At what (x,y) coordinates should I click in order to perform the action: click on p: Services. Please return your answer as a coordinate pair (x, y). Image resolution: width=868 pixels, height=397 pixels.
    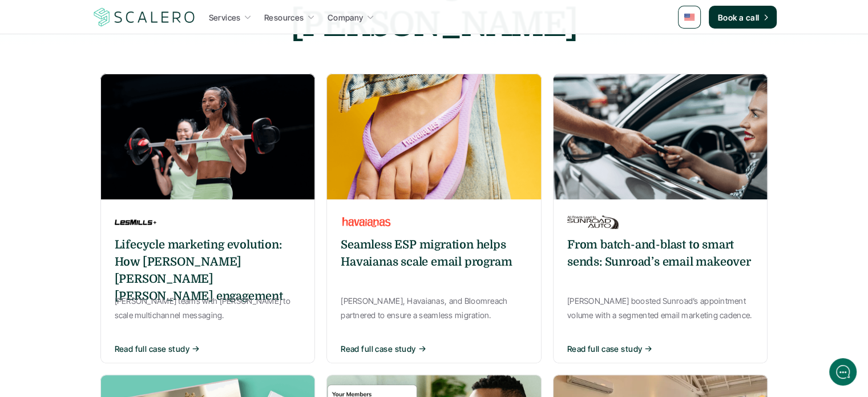
    Looking at the image, I should click on (225, 17).